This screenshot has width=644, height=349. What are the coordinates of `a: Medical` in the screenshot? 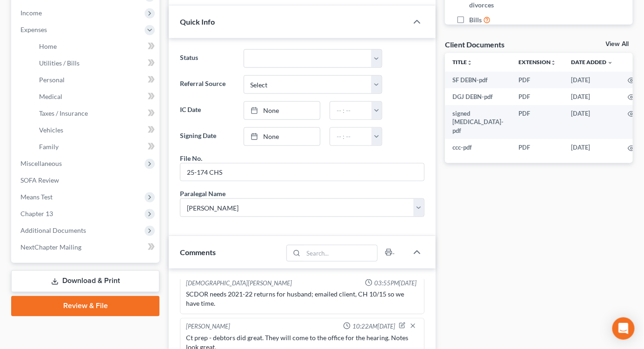 It's located at (95, 97).